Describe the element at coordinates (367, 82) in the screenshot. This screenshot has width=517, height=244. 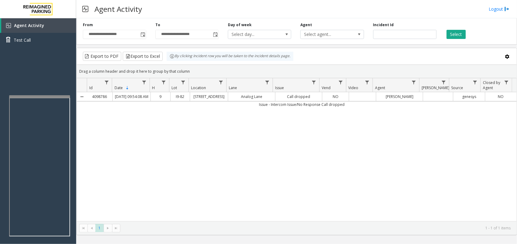
I see `a: Video Filter Menu` at that location.